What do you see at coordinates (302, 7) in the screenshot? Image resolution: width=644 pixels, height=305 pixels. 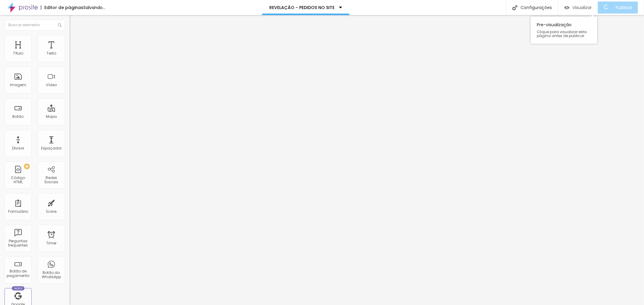 I see `p: REVELAÇÃO - PEDIDOS NO SITE` at bounding box center [302, 7].